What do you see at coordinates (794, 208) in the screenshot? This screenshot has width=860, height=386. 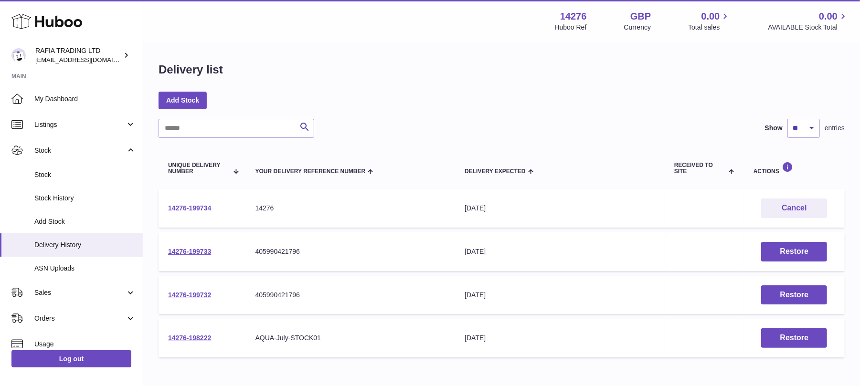 I see `button: Cancel` at bounding box center [794, 208].